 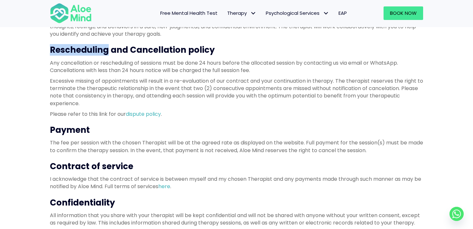 What do you see at coordinates (236, 114) in the screenshot?
I see `p: Please refer to this link for our .` at bounding box center [236, 114].